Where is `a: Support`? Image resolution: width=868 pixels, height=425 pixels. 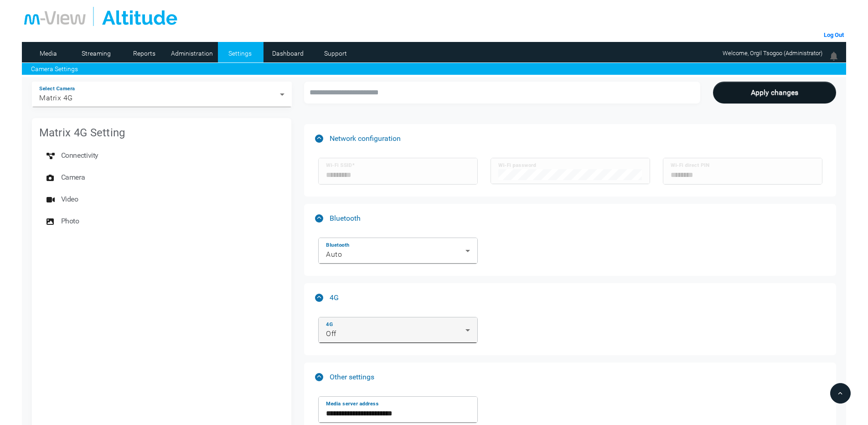 a: Support is located at coordinates (336, 54).